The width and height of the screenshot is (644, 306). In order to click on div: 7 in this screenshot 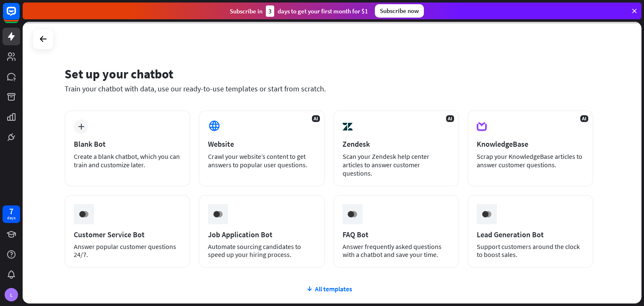, I will do `click(12, 211)`.